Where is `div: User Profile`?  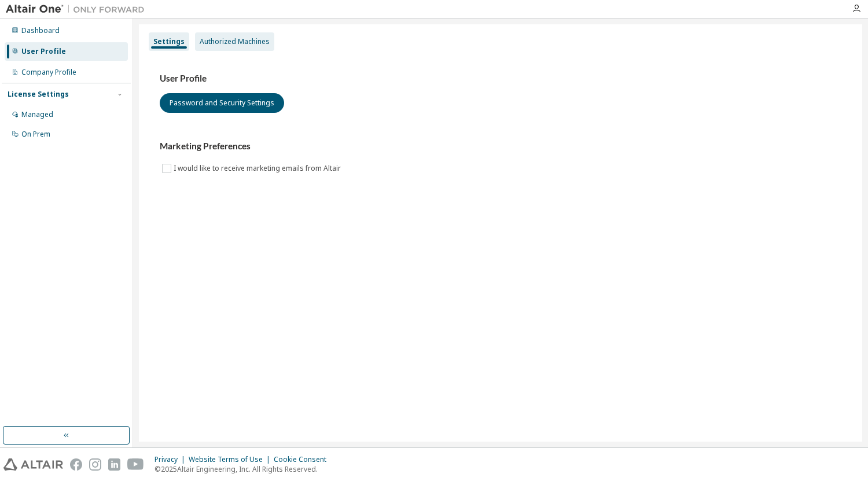
div: User Profile is located at coordinates (43, 52).